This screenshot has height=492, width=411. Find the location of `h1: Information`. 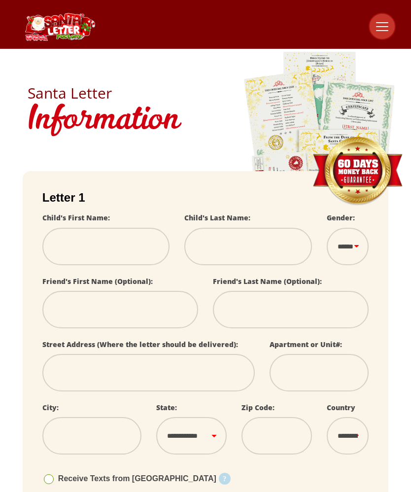

h1: Information is located at coordinates (206, 121).